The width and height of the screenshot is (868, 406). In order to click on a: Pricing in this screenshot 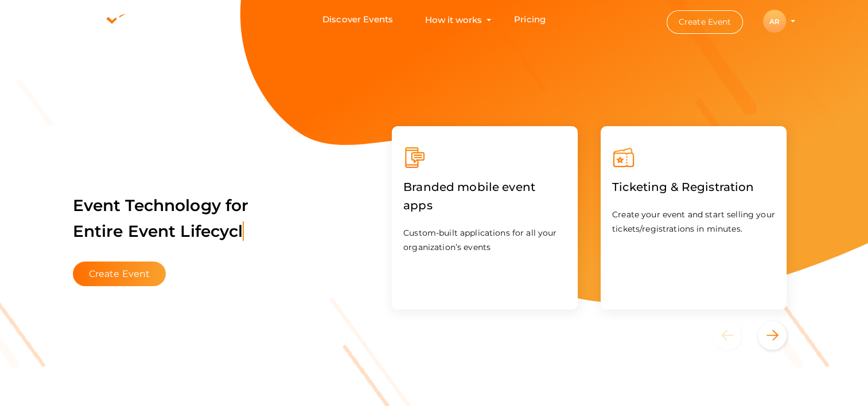, I will do `click(529, 19)`.